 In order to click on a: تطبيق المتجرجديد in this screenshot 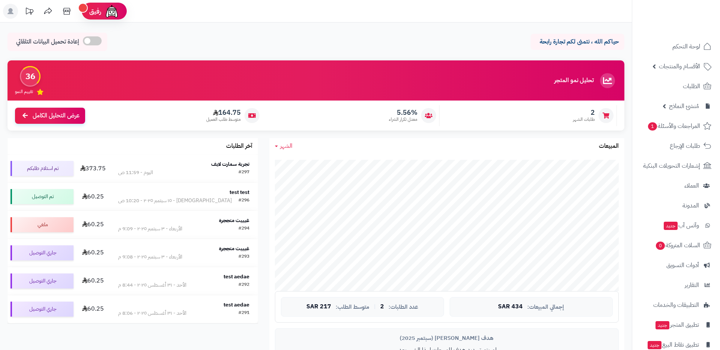, I will do `click(676, 325)`.